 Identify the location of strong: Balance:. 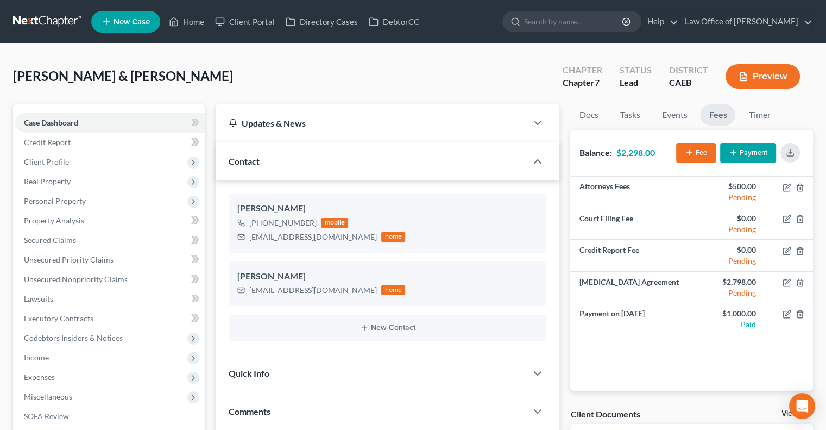
(595, 152).